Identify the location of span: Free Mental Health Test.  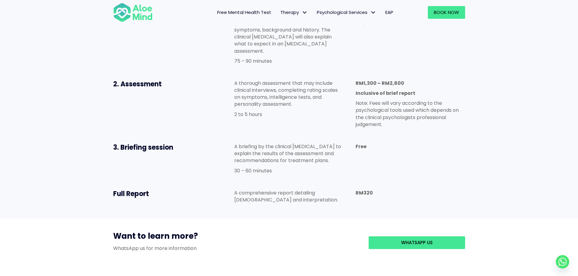
(244, 12).